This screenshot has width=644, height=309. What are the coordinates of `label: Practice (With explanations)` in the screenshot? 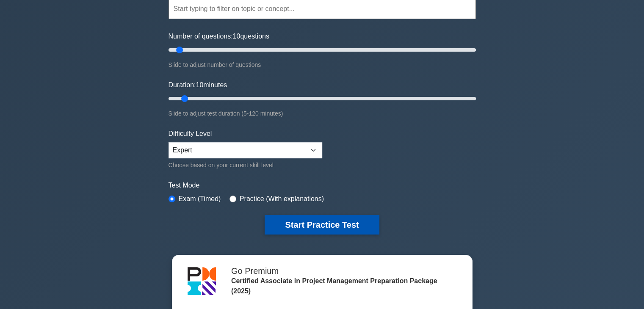 It's located at (282, 199).